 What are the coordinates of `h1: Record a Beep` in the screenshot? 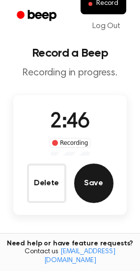 It's located at (70, 53).